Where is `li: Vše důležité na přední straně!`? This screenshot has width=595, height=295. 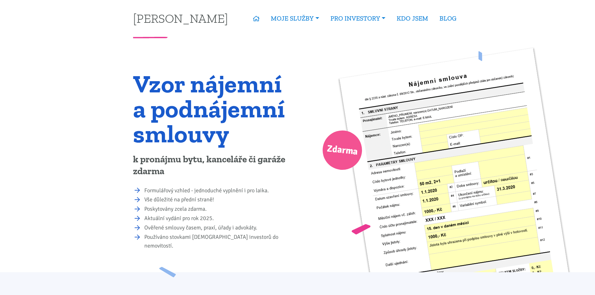
li: Vše důležité na přední straně! is located at coordinates (219, 200).